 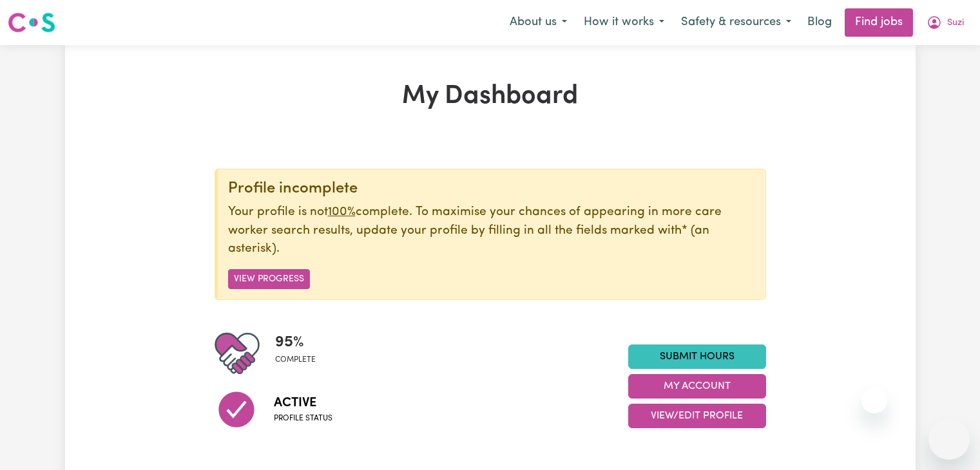 What do you see at coordinates (697, 416) in the screenshot?
I see `button: View/Edit Profile` at bounding box center [697, 416].